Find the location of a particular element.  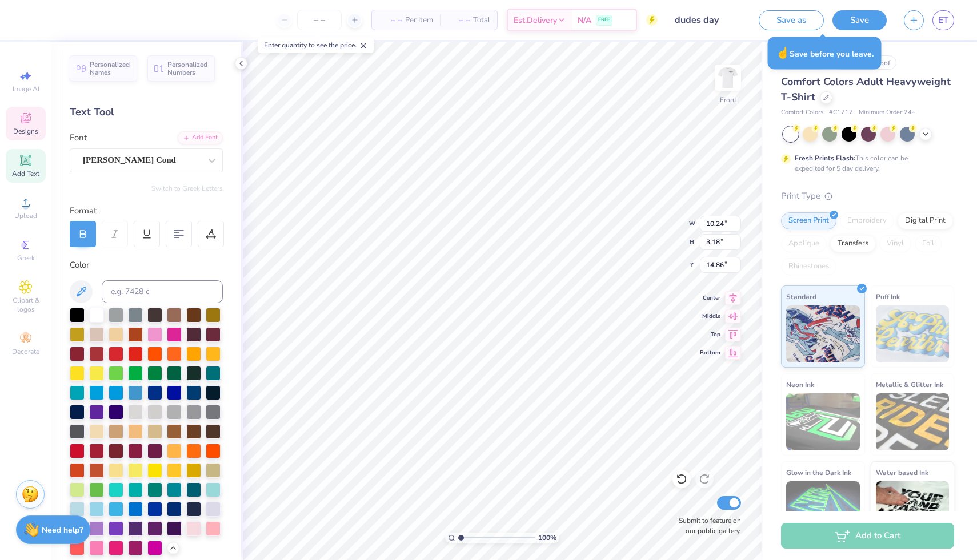

strong: Need help? is located at coordinates (63, 530).